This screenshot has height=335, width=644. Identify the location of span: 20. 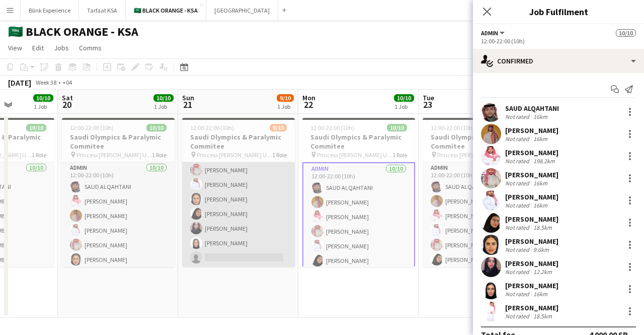
(66, 105).